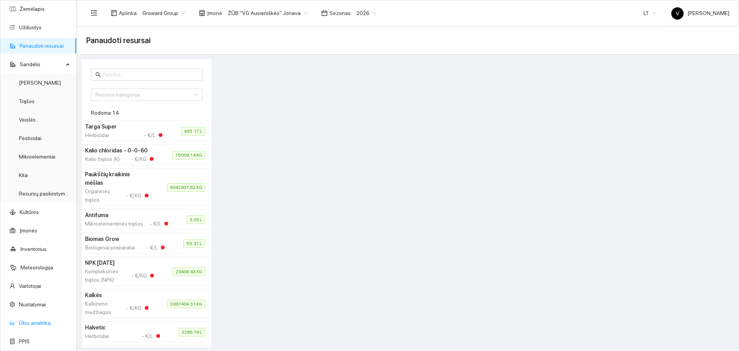 Image resolution: width=739 pixels, height=351 pixels. Describe the element at coordinates (94, 13) in the screenshot. I see `button: menu-fold` at that location.